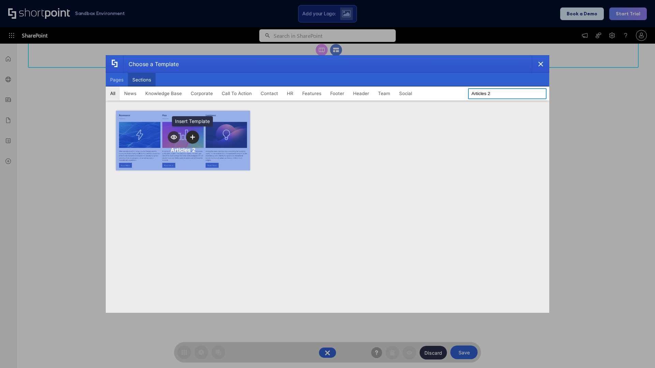 This screenshot has height=368, width=655. What do you see at coordinates (237, 93) in the screenshot?
I see `button: Call To Action` at bounding box center [237, 93].